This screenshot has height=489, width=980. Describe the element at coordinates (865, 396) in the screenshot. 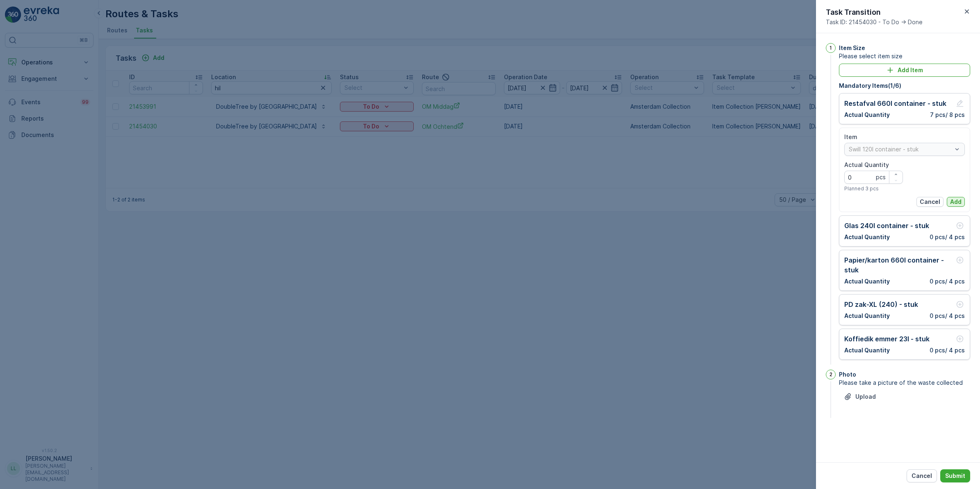

I see `p: Upload` at that location.